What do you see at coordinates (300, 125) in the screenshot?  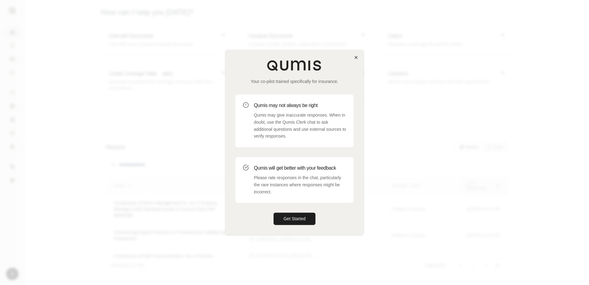 I see `p: Qumis may give inaccurate responses. When in doubt, use the Qumis Clerk chat to ask additional qu...` at bounding box center [300, 125].